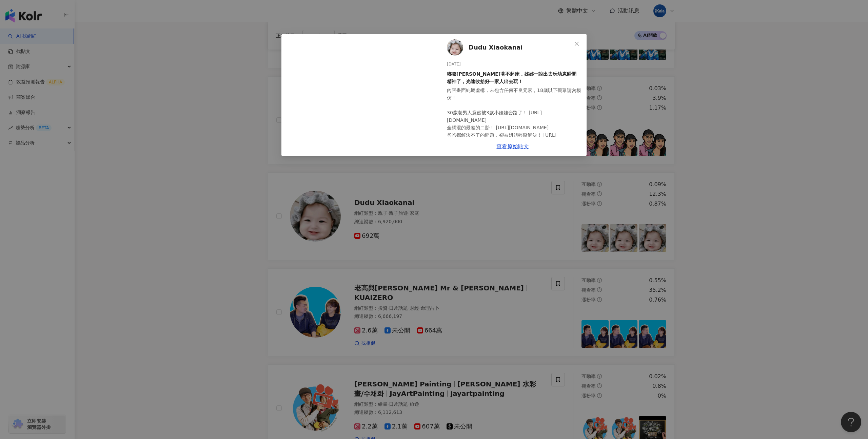 This screenshot has height=439, width=868. I want to click on img: KOL Avatar, so click(455, 48).